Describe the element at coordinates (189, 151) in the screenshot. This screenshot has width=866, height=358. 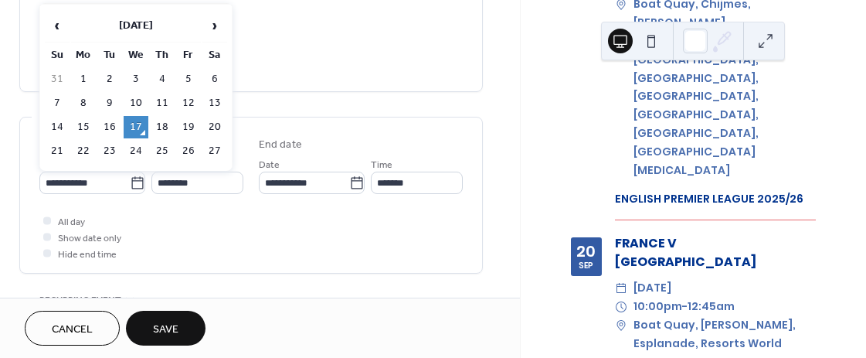
I see `td: 26` at that location.